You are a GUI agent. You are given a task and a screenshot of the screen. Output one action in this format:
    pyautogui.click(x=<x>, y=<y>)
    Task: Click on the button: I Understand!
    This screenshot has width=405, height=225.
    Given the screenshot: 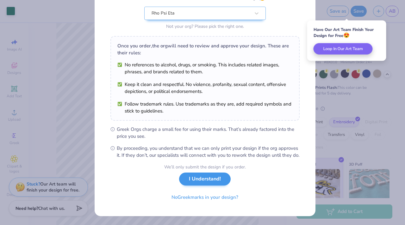 What is the action you would take?
    pyautogui.click(x=205, y=179)
    